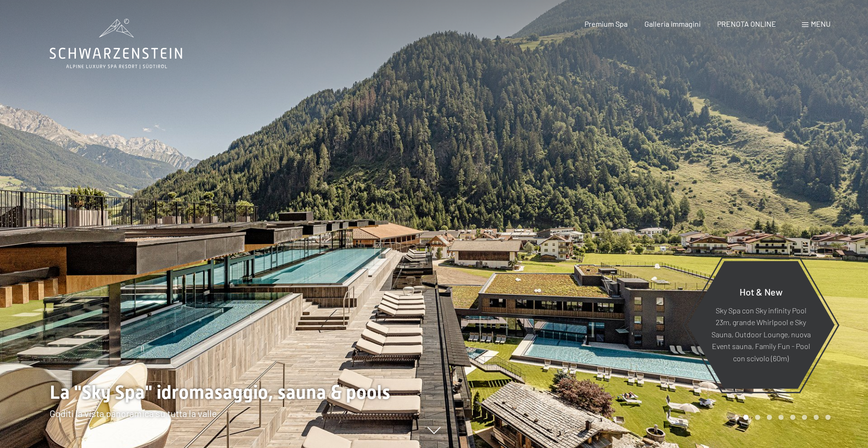  I want to click on a: Galleria immagini, so click(673, 23).